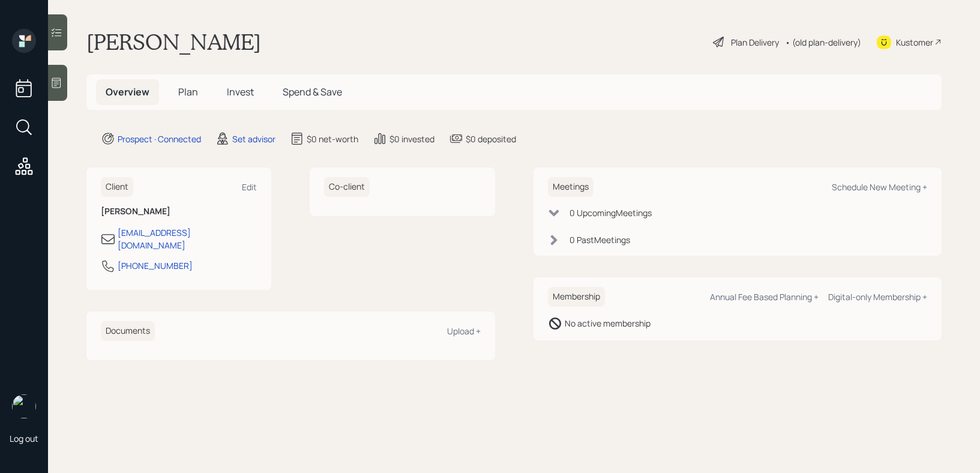 The height and width of the screenshot is (473, 980). Describe the element at coordinates (159, 139) in the screenshot. I see `div: Prospect · Connected` at that location.